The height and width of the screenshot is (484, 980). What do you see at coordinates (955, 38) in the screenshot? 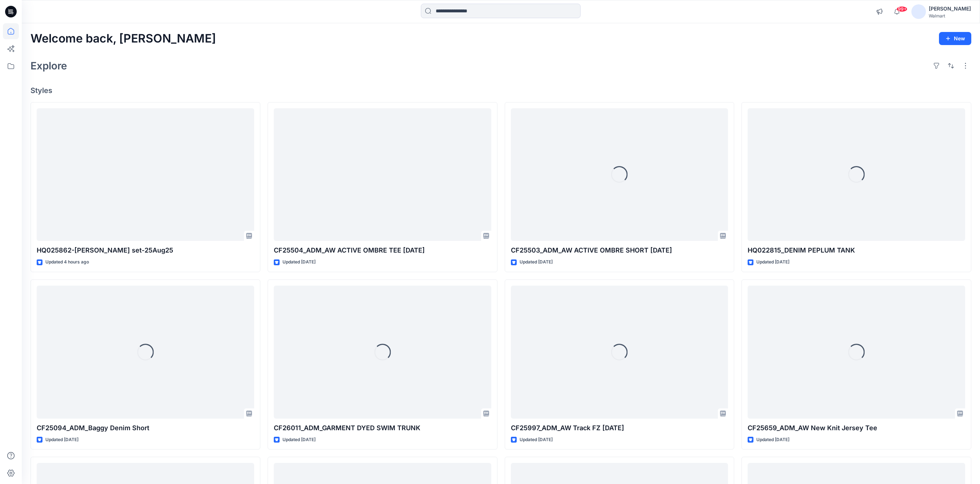
I see `button: New` at bounding box center [955, 38].